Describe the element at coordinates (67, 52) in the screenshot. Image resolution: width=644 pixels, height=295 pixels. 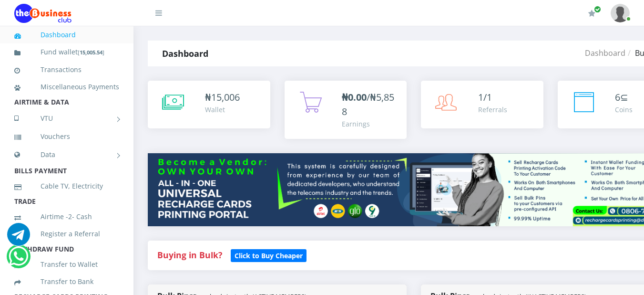
I see `a: Fund wallet[15,005.54]` at that location.